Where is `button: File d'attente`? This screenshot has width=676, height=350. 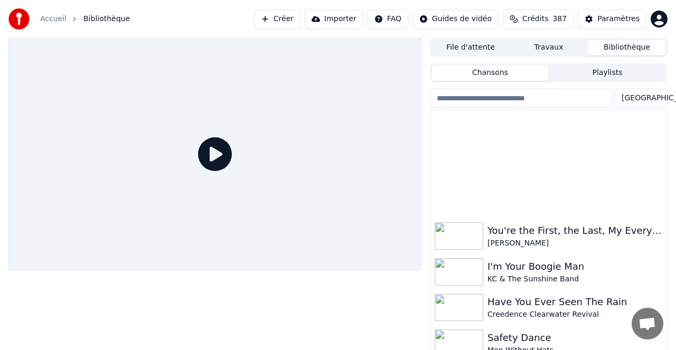
button: File d'attente is located at coordinates (470, 48).